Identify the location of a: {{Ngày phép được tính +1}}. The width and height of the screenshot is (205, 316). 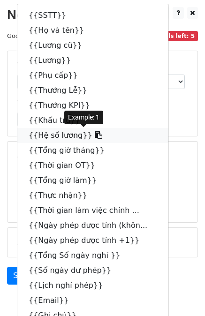
(93, 241).